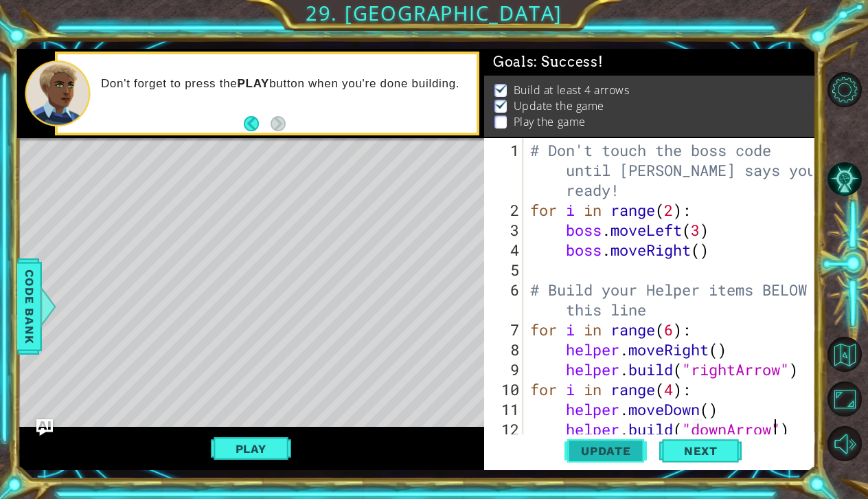  Describe the element at coordinates (572, 90) in the screenshot. I see `p: Build at least 4 arrows` at that location.